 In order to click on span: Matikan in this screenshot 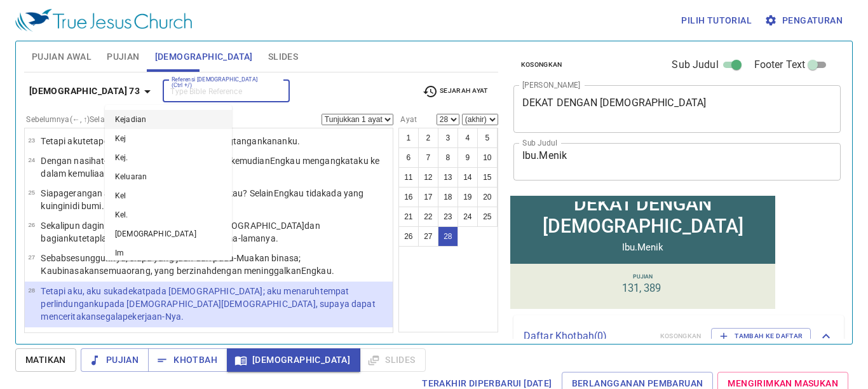, I will do `click(46, 360)`.